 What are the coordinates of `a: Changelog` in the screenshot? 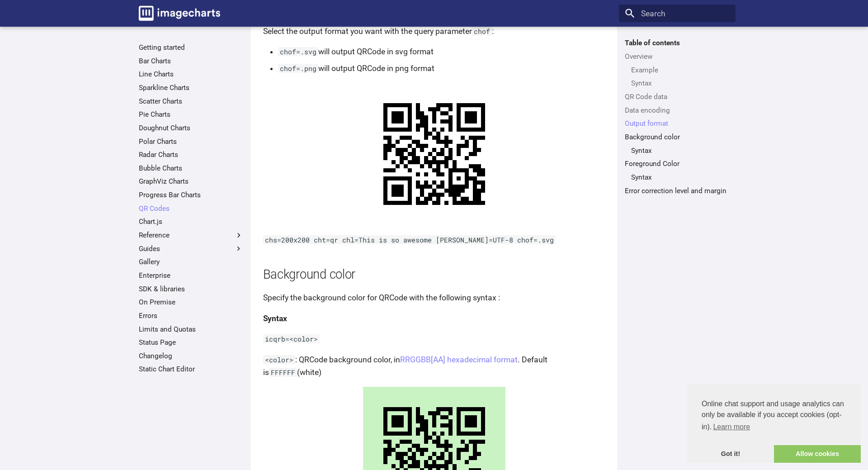 It's located at (191, 356).